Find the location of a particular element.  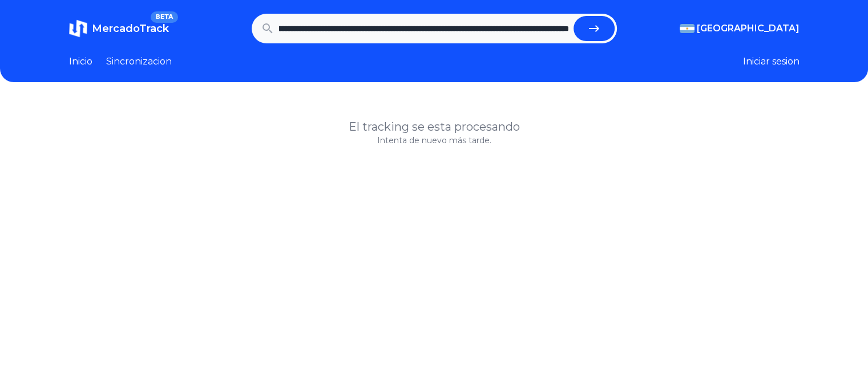

img: Argentina is located at coordinates (687, 29).